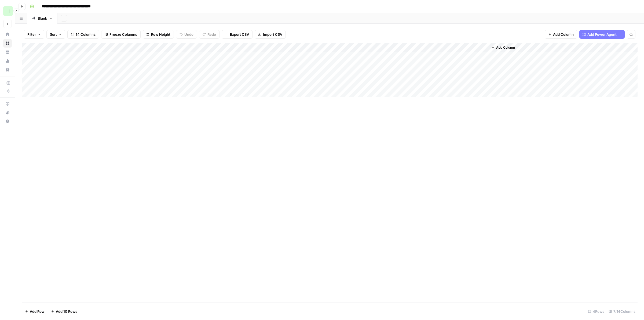  What do you see at coordinates (209, 34) in the screenshot?
I see `button: Redo` at bounding box center [209, 34].